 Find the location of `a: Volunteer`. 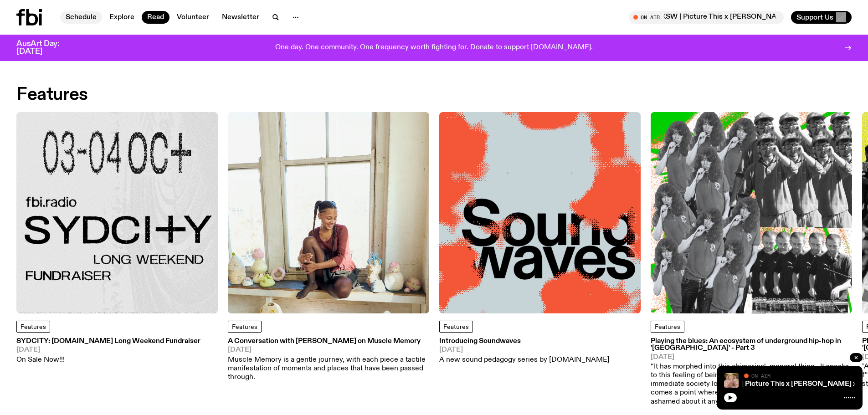

a: Volunteer is located at coordinates (192, 17).